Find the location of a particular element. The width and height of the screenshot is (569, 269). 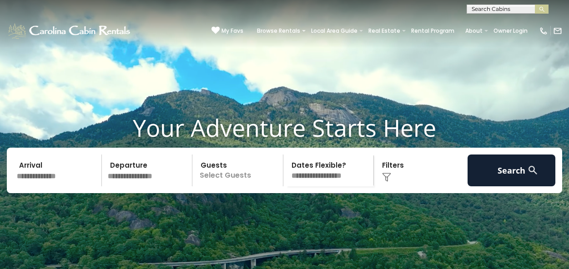

a: About is located at coordinates (474, 31).